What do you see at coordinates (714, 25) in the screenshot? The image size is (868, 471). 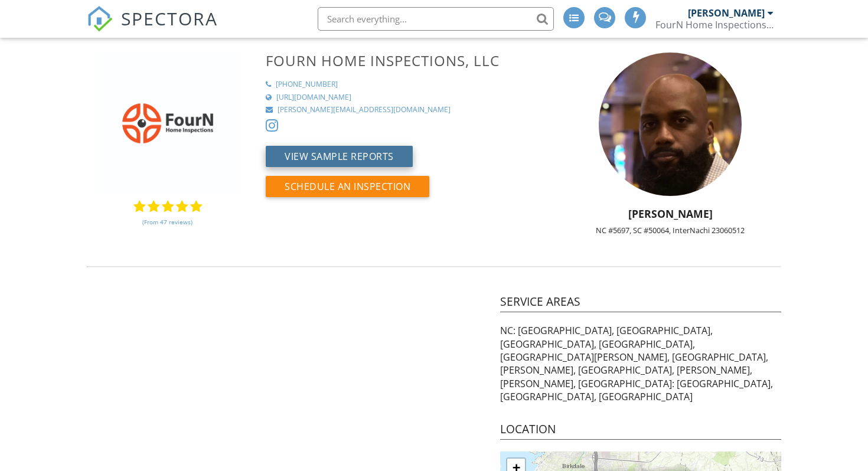 I see `div: FourN Home Inspections, LLC` at bounding box center [714, 25].